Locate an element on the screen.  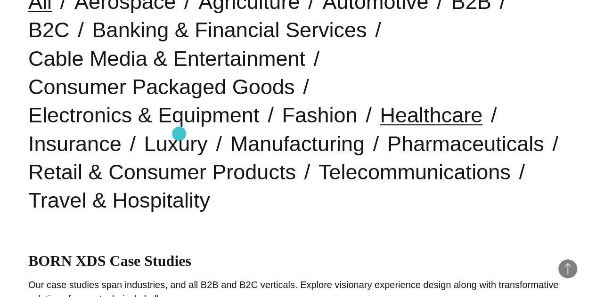
span: Back to Top is located at coordinates (568, 269).